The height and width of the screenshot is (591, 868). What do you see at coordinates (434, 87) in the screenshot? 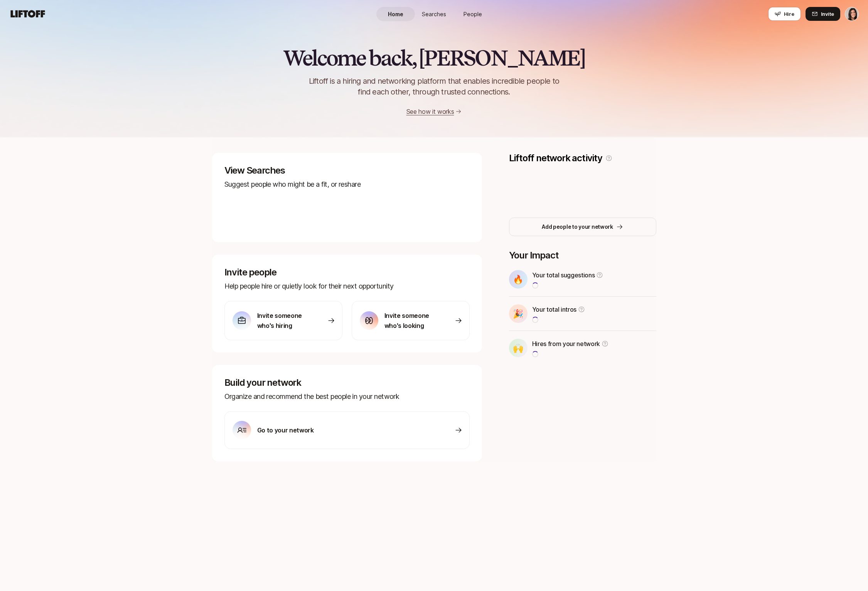
I see `p: Liftoff is a hiring and networking platform that enables incredible people to find each other, th...` at bounding box center [434, 87].